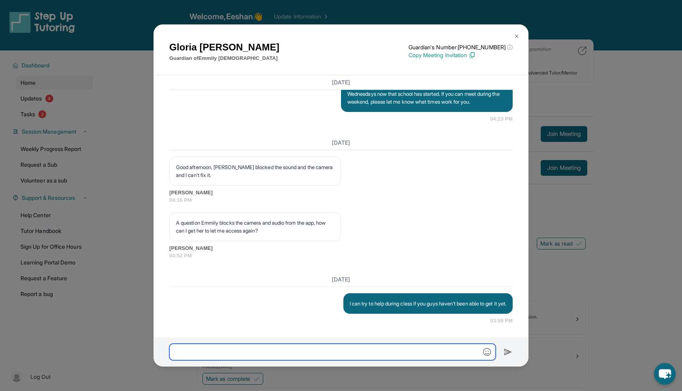 This screenshot has height=391, width=682. Describe the element at coordinates (255, 227) in the screenshot. I see `p: A question Emmily blocks the camera and audio from the app, how can I get her to let me access ag...` at that location.